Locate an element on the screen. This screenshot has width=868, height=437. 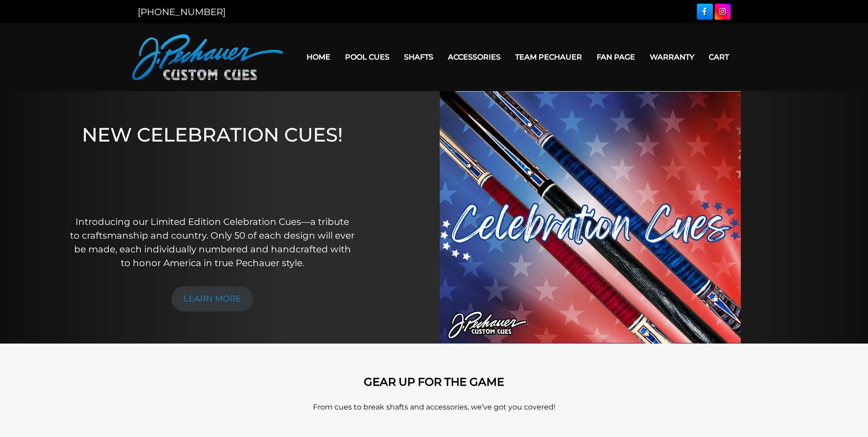
p: Introducing our Limited Edition Celebration Cues—a tribute to craftsmanship and country. Only 50 ... is located at coordinates (212, 242).